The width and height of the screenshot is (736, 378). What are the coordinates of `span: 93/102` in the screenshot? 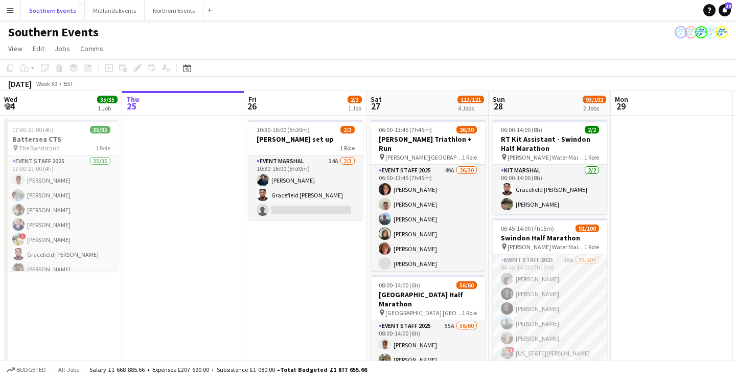 It's located at (595, 99).